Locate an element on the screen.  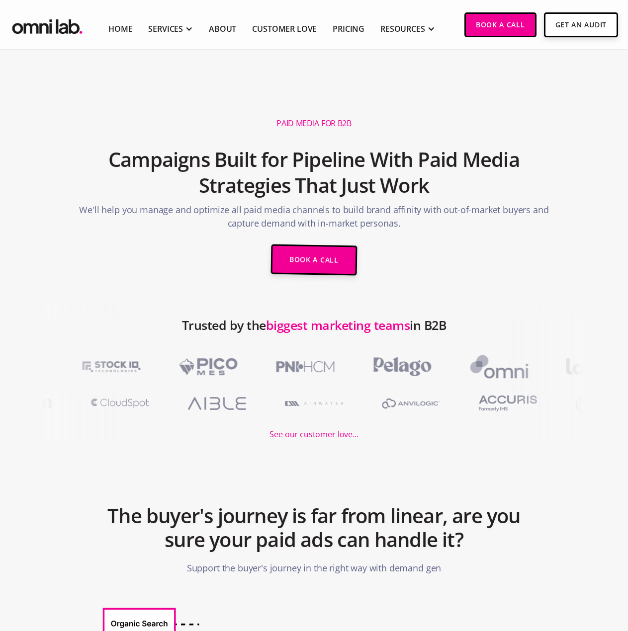
img: StockIQ is located at coordinates (111, 367).